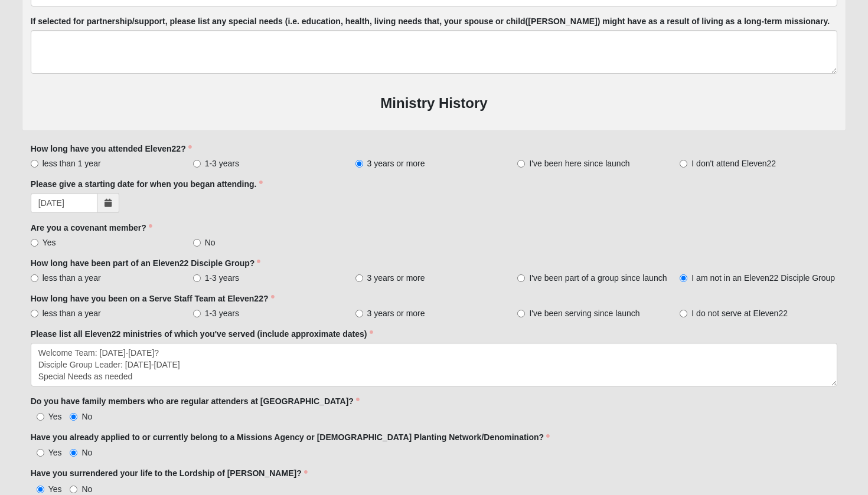 The width and height of the screenshot is (868, 495). Describe the element at coordinates (683, 278) in the screenshot. I see `input: I am not in an Eleven22 Disciple Group` at that location.